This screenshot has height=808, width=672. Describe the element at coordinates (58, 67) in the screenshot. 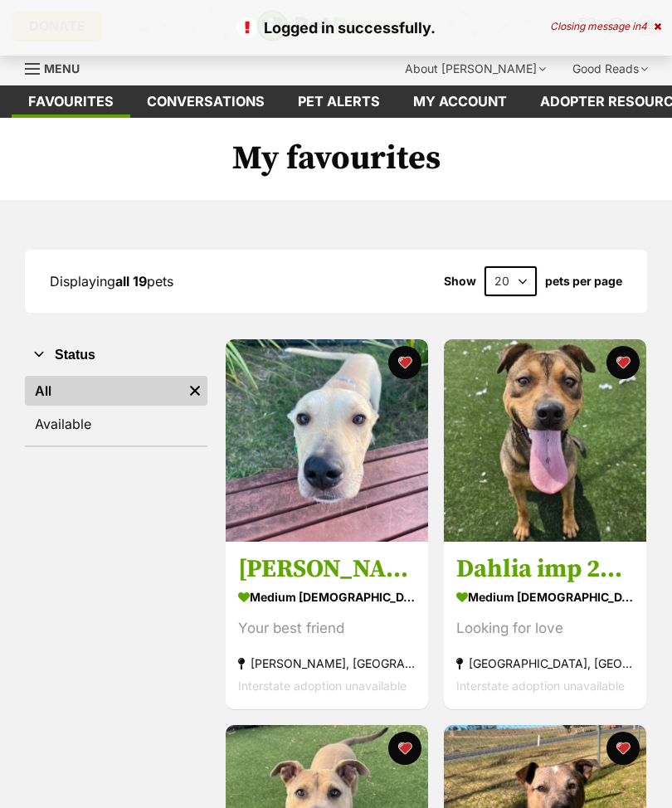

I see `a: Menu` at that location.